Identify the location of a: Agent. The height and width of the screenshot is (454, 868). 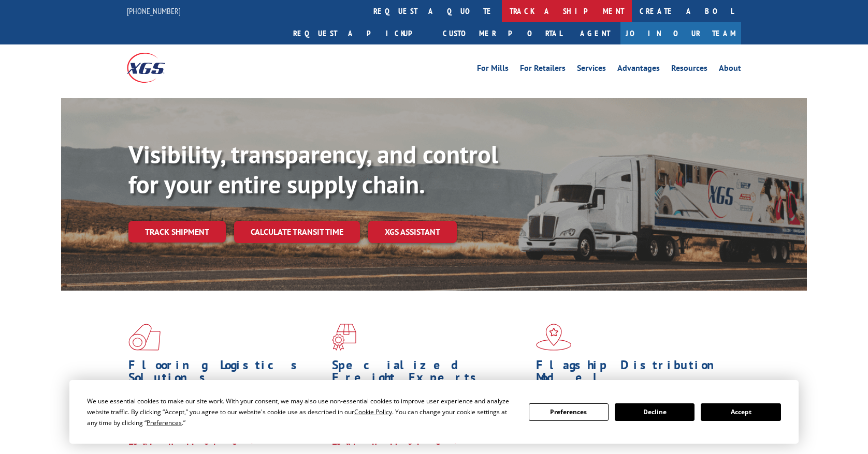
(595, 33).